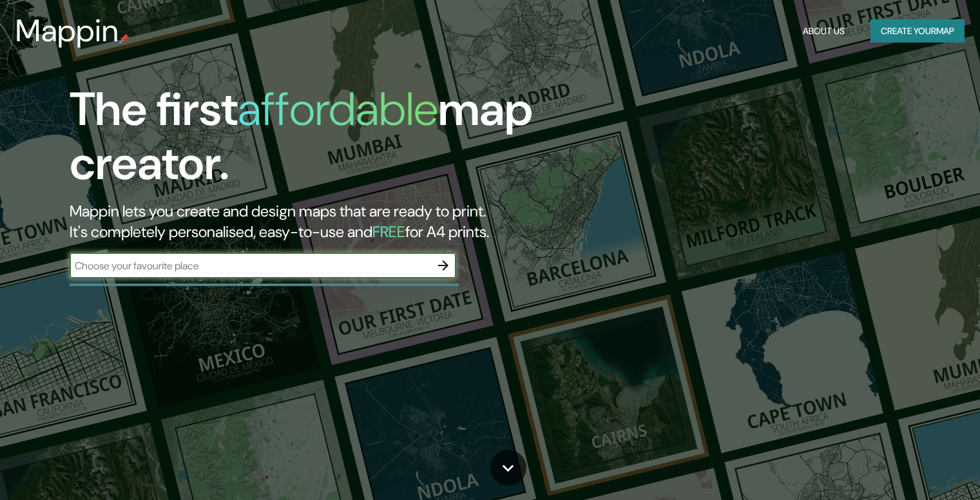  I want to click on h1: The first map creator., so click(315, 142).